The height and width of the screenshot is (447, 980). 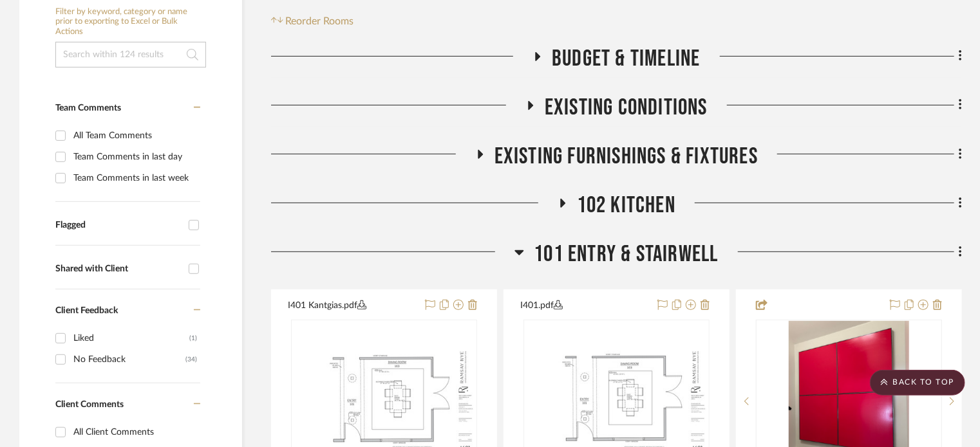 I want to click on div: All Client Comments, so click(x=135, y=433).